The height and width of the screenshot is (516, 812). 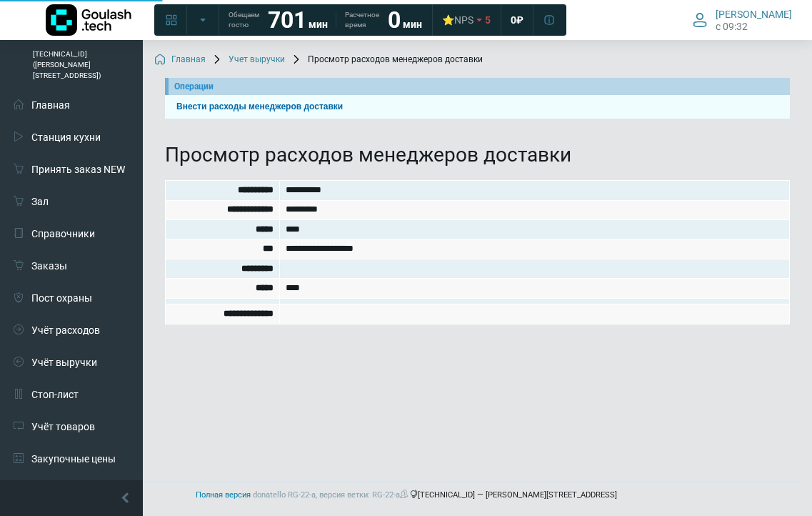 I want to click on div: Операции, so click(x=479, y=86).